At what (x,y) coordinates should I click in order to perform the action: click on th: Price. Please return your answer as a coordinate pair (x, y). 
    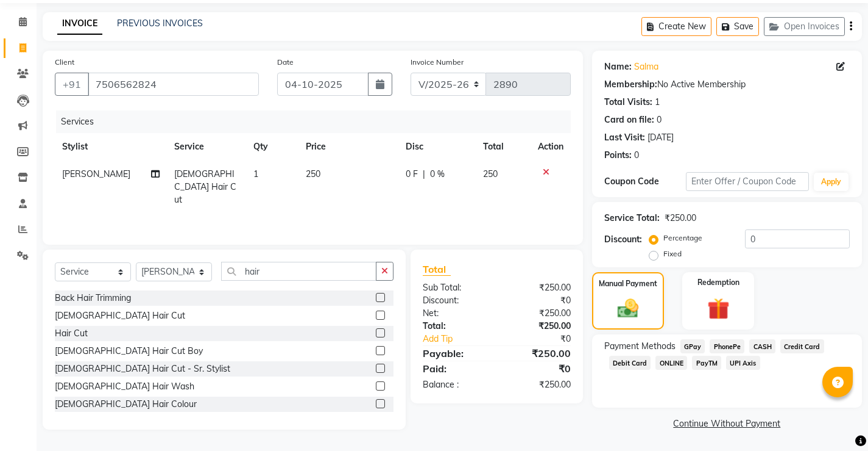
    Looking at the image, I should click on (348, 146).